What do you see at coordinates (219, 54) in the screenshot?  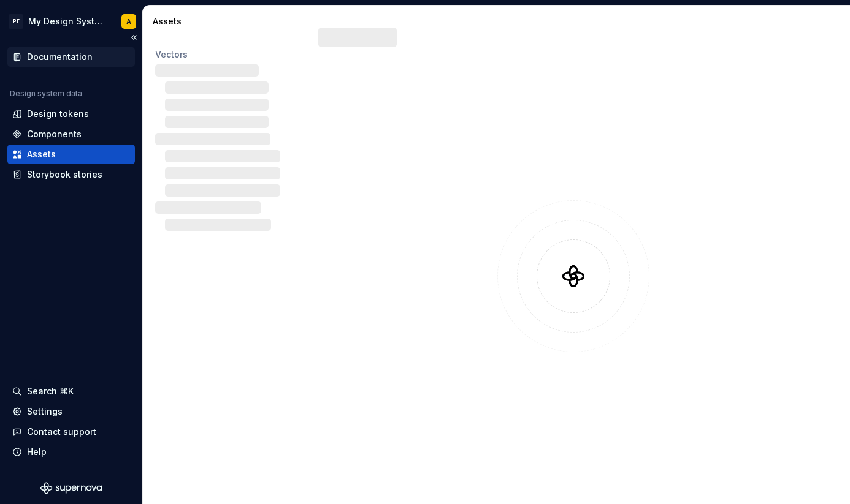 I see `div: Vectors` at bounding box center [219, 54].